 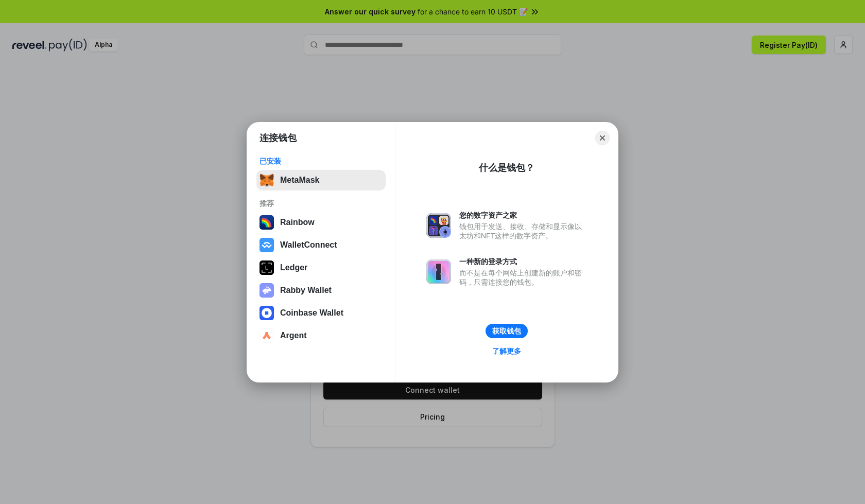 I want to click on button: Argent, so click(x=321, y=336).